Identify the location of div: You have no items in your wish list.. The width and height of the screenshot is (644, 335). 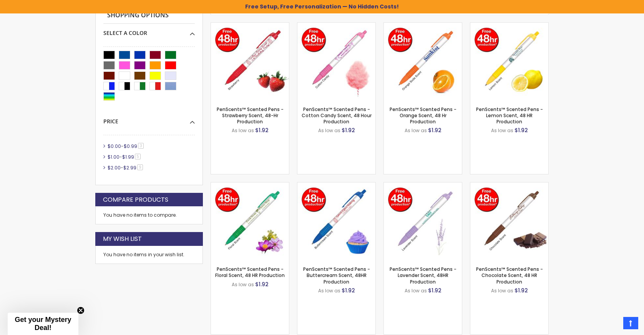
(150, 255).